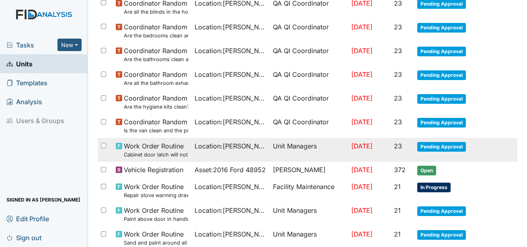  What do you see at coordinates (156, 154) in the screenshot?
I see `small: Cabinet door latch will not lock.` at bounding box center [156, 154].